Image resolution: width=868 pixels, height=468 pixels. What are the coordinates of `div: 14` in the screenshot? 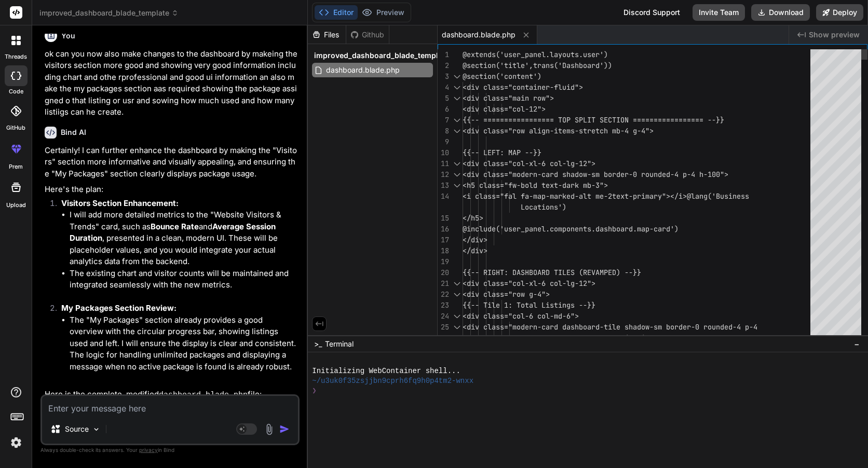 It's located at (443, 196).